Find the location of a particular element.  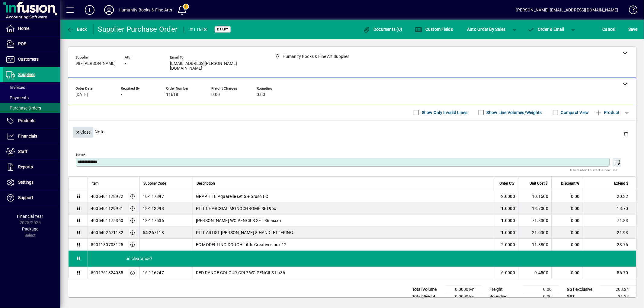

td: 1.0000 is located at coordinates (506, 232).